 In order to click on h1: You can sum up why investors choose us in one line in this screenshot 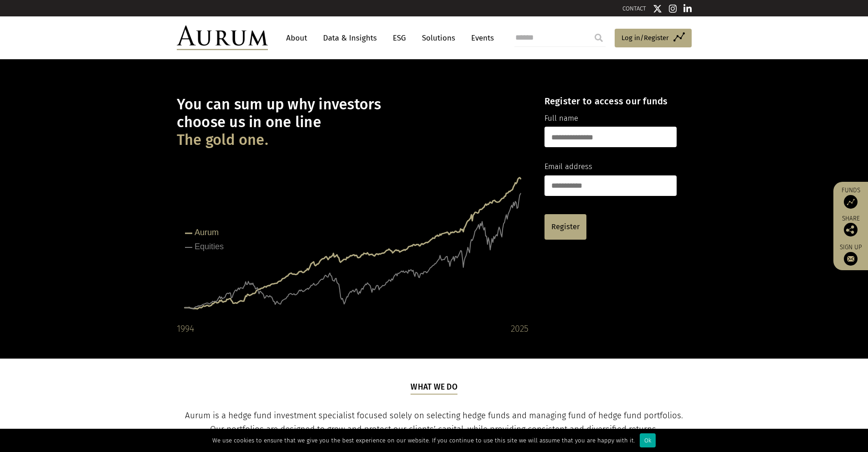, I will do `click(353, 122)`.